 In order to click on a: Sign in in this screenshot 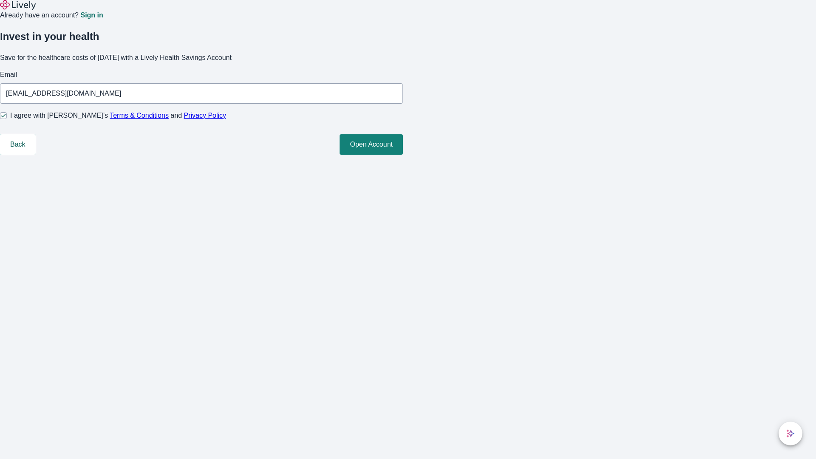, I will do `click(91, 15)`.